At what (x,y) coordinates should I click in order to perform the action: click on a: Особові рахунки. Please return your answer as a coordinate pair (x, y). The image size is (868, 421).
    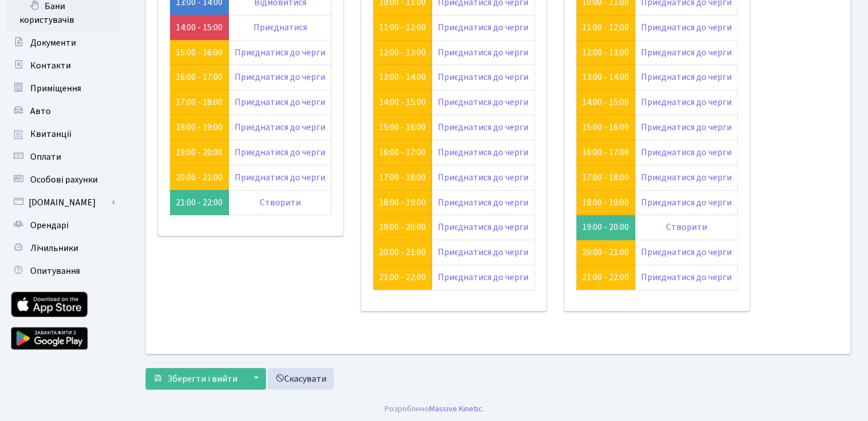
    Looking at the image, I should click on (63, 180).